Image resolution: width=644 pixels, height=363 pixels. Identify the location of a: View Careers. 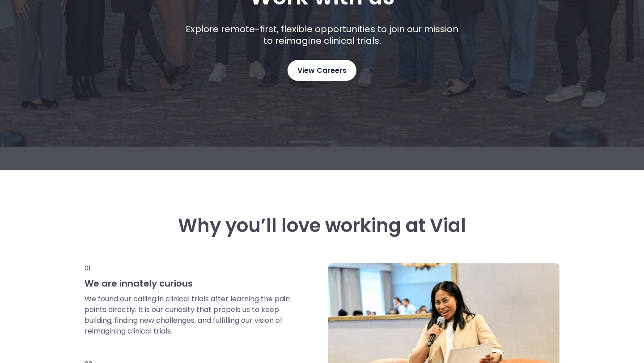
(322, 70).